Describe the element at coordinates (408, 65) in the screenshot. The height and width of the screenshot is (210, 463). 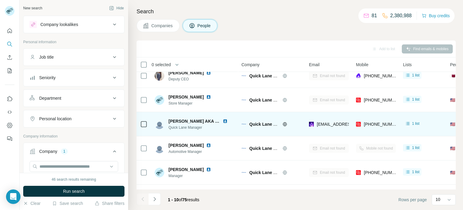
I see `span: Lists` at that location.